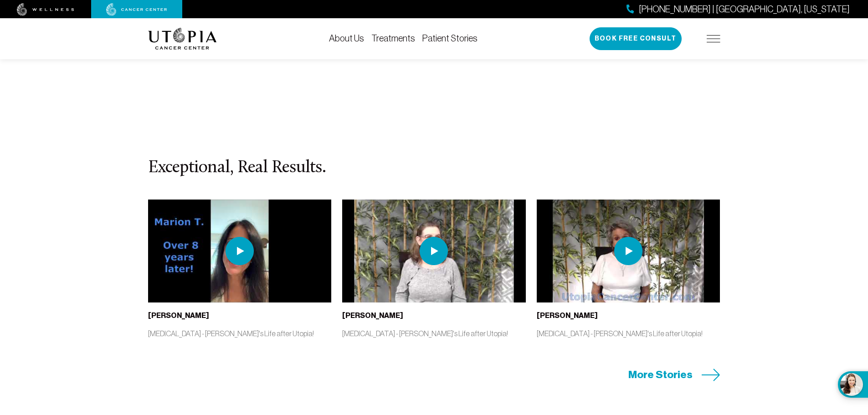  What do you see at coordinates (674, 375) in the screenshot?
I see `a: More Stories` at bounding box center [674, 375].